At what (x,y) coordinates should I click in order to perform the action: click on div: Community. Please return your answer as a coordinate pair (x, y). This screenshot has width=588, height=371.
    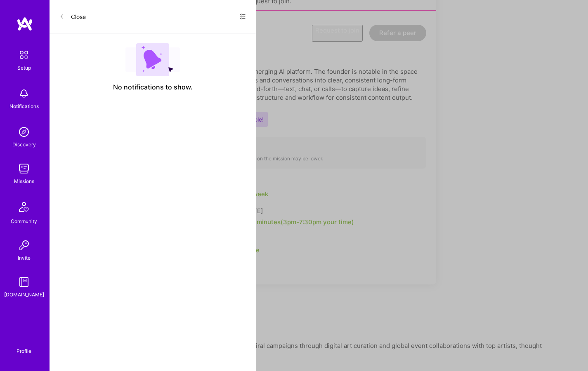
    Looking at the image, I should click on (24, 221).